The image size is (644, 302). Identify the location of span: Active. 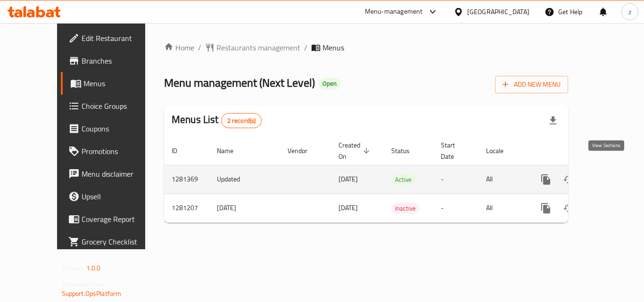
(403, 179).